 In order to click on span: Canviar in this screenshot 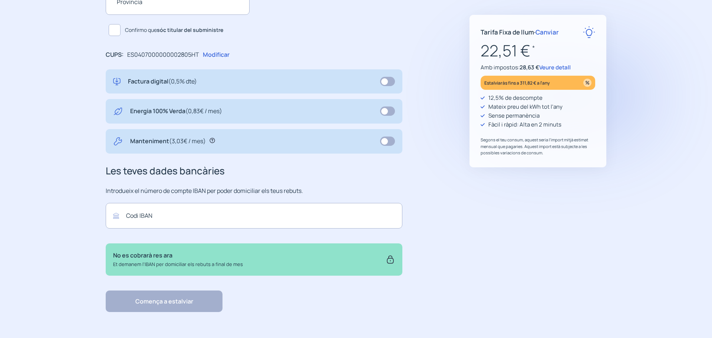, I will do `click(547, 32)`.